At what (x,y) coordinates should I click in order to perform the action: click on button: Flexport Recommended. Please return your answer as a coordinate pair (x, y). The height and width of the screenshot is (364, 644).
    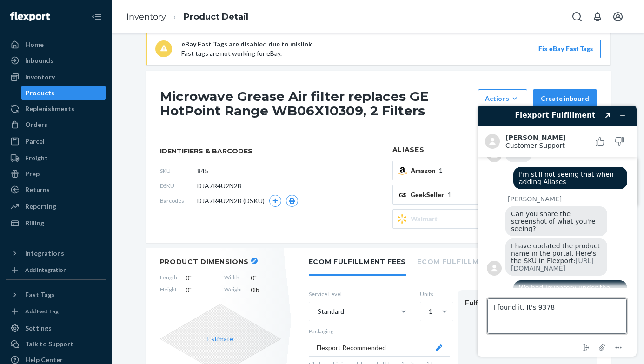
    Looking at the image, I should click on (379, 347).